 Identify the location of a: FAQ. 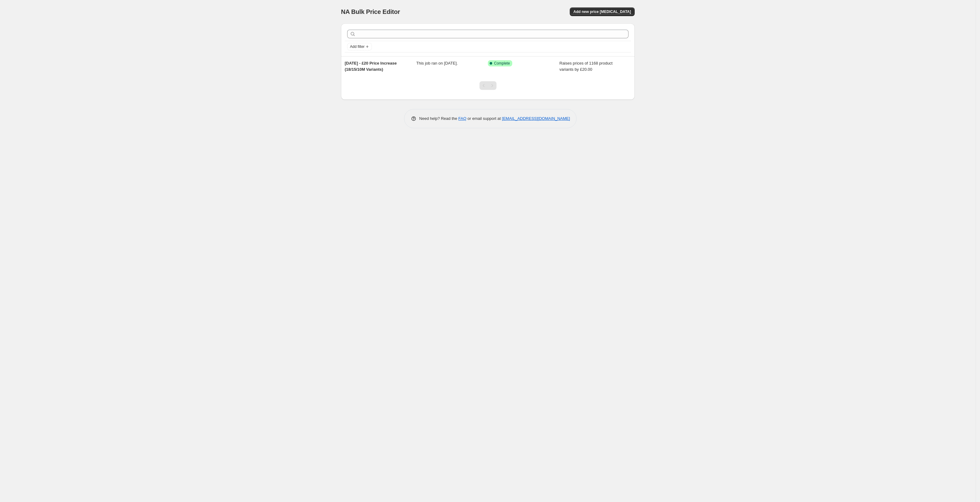
(462, 119).